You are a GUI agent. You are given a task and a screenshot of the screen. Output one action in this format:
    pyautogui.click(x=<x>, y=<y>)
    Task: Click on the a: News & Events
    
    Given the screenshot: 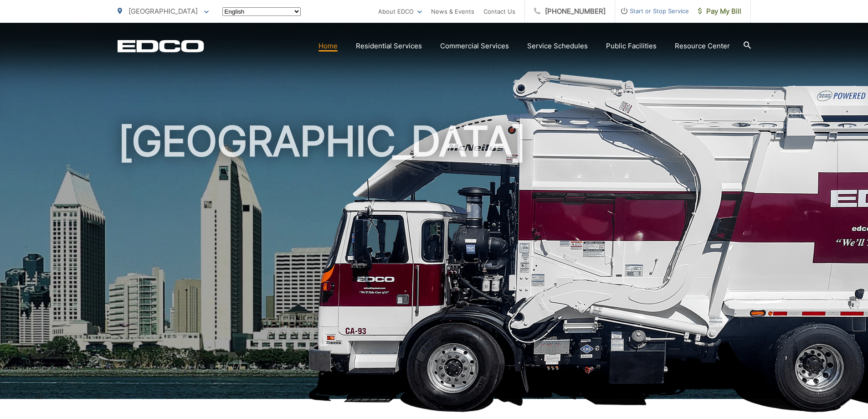 What is the action you would take?
    pyautogui.click(x=453, y=12)
    